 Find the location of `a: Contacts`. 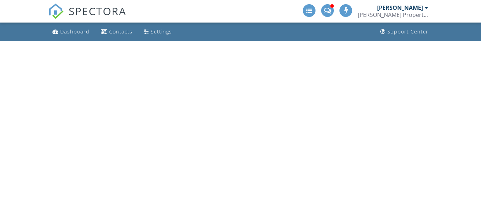

a: Contacts is located at coordinates (117, 32).